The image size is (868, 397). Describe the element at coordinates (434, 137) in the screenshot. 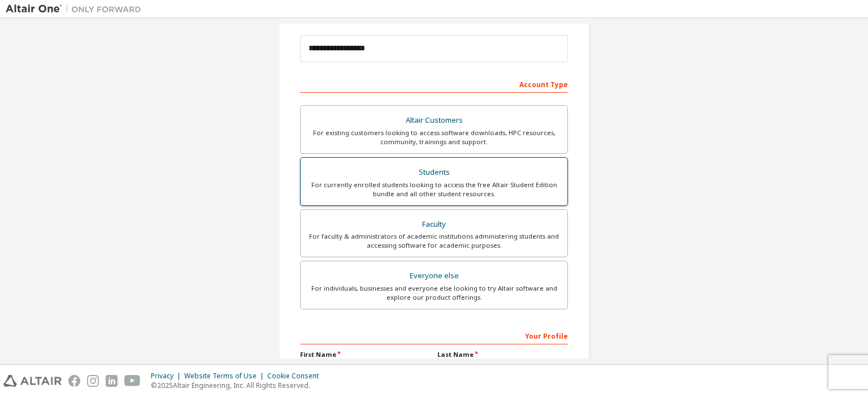

I see `div: For existing customers looking to access software downloads, HPC resources, community, trainings ...` at that location.